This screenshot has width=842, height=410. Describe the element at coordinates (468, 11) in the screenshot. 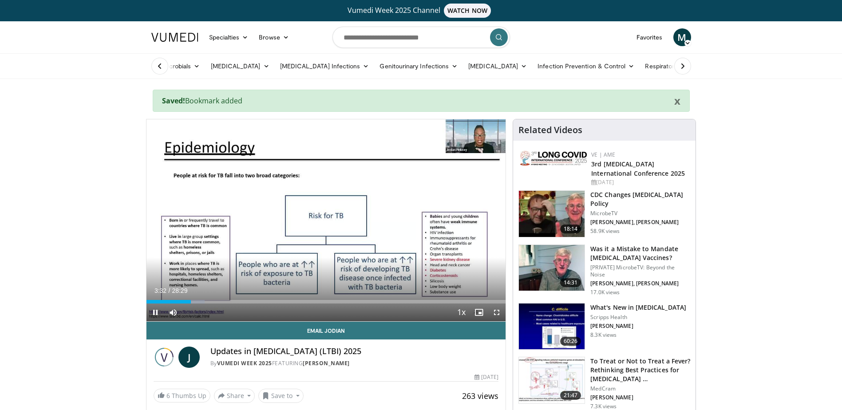

I see `span: WATCH NOW` at that location.